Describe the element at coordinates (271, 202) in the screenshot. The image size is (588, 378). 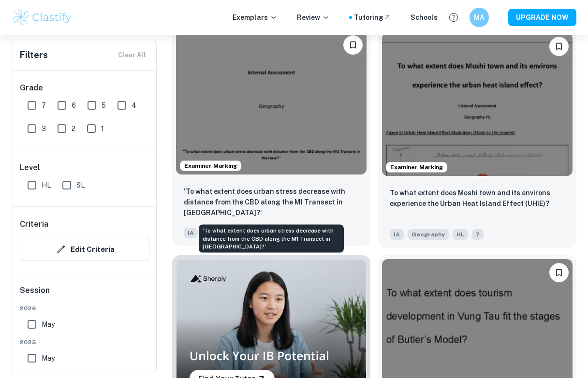
I see `p: 'To what extent does urban stress decrease with distance from the CBD along the M1 Transect in Wa...` at that location.